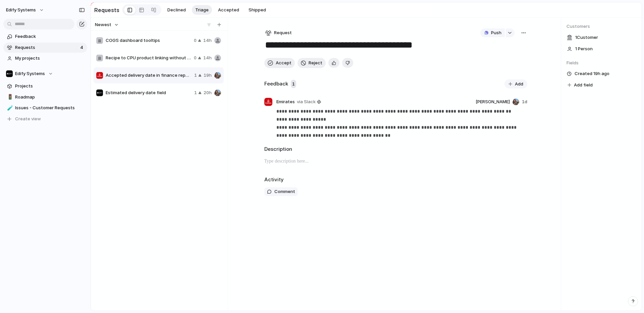 The image size is (644, 313). What do you see at coordinates (519, 84) in the screenshot?
I see `span: Add` at bounding box center [519, 84].